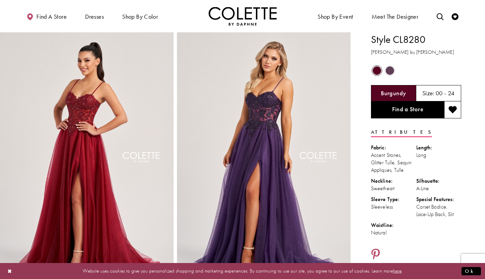  What do you see at coordinates (242, 271) in the screenshot?
I see `p: Website uses cookies to give you personalized shopping and marketing experiences. By continuing t...` at bounding box center [242, 271].